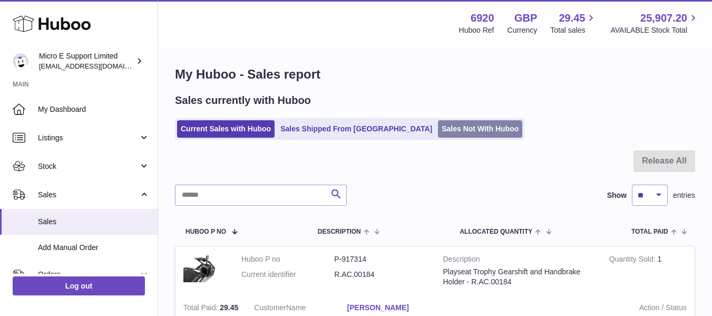  I want to click on a: Sales Not With Huboo, so click(480, 129).